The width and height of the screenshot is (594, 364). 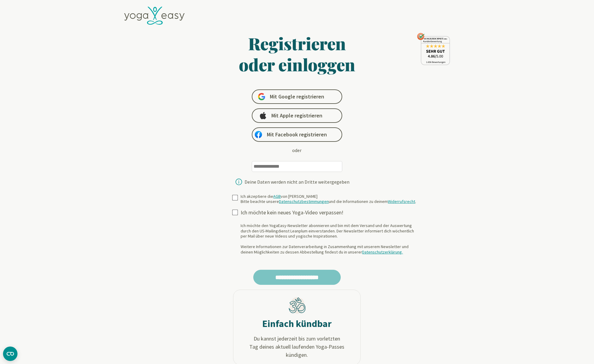 I want to click on img: ausgezeichnet_seal.png, so click(x=434, y=49).